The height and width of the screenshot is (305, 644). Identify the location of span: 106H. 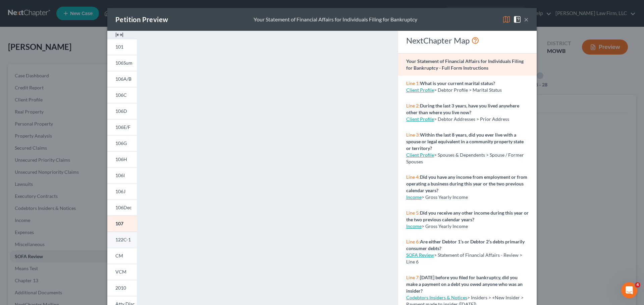
(121, 159).